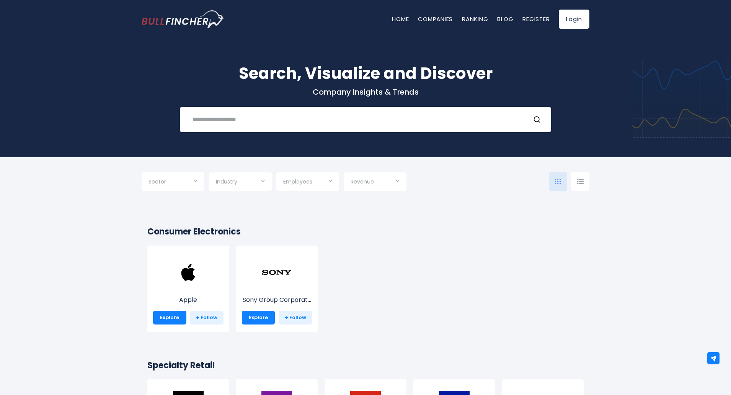  I want to click on img: Bullfincher logo, so click(183, 19).